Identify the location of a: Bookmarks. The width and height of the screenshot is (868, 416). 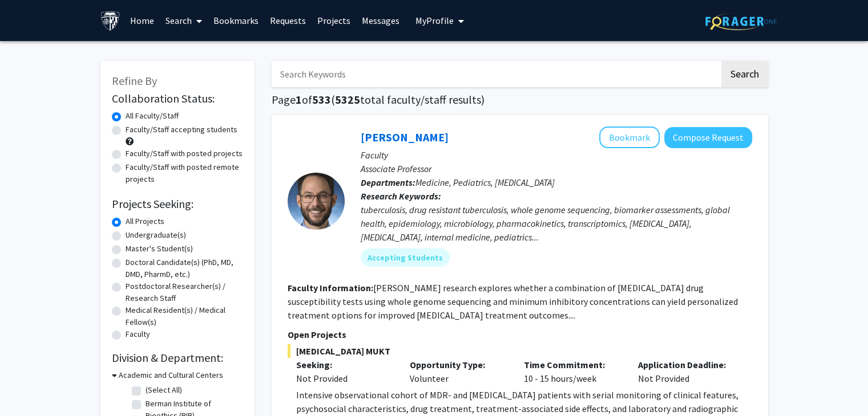
(236, 20).